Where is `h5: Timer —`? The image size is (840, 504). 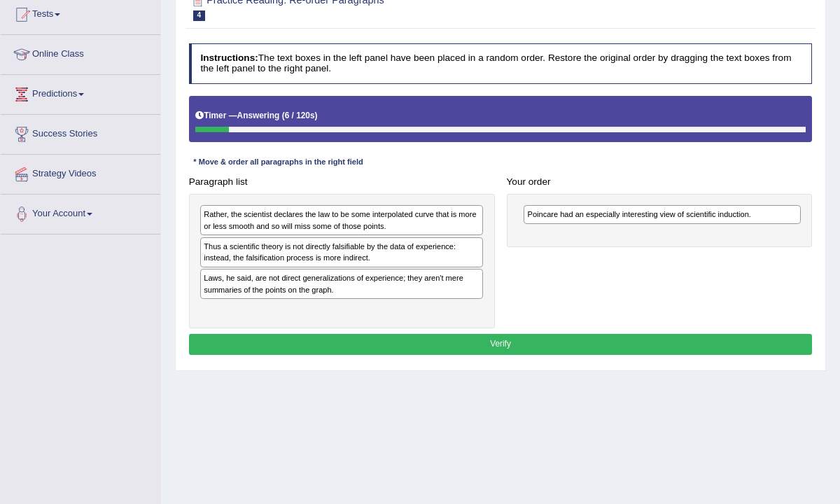 h5: Timer — is located at coordinates (256, 116).